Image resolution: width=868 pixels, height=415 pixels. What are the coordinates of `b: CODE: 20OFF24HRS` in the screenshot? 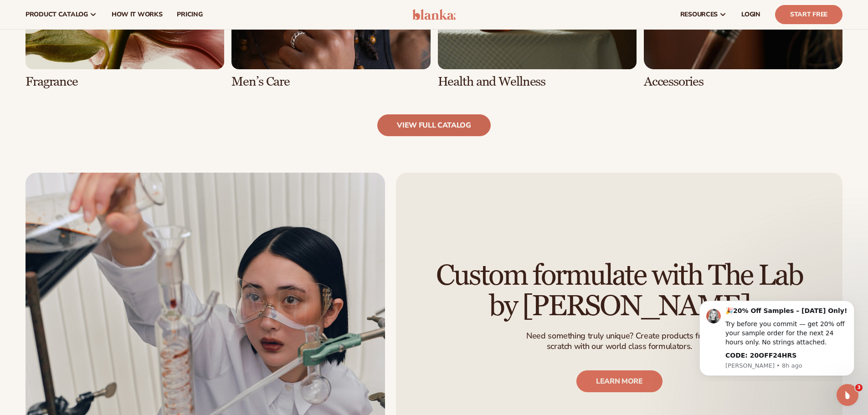 It's located at (75, 63).